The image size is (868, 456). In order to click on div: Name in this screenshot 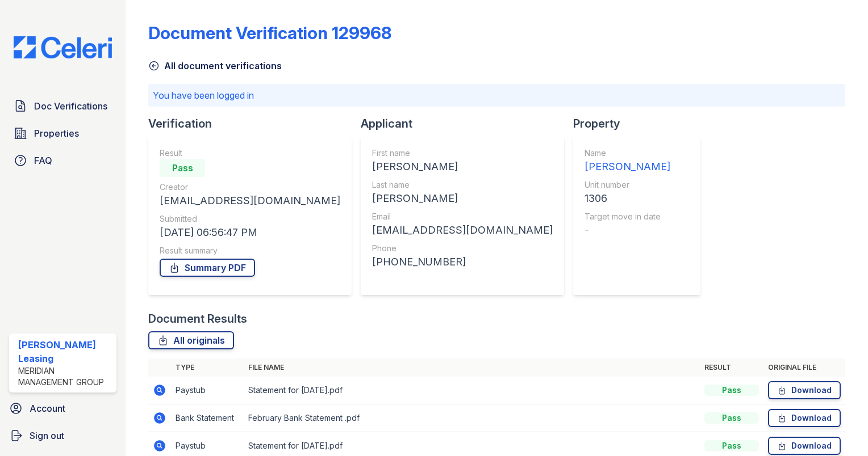, I will do `click(627, 154)`.